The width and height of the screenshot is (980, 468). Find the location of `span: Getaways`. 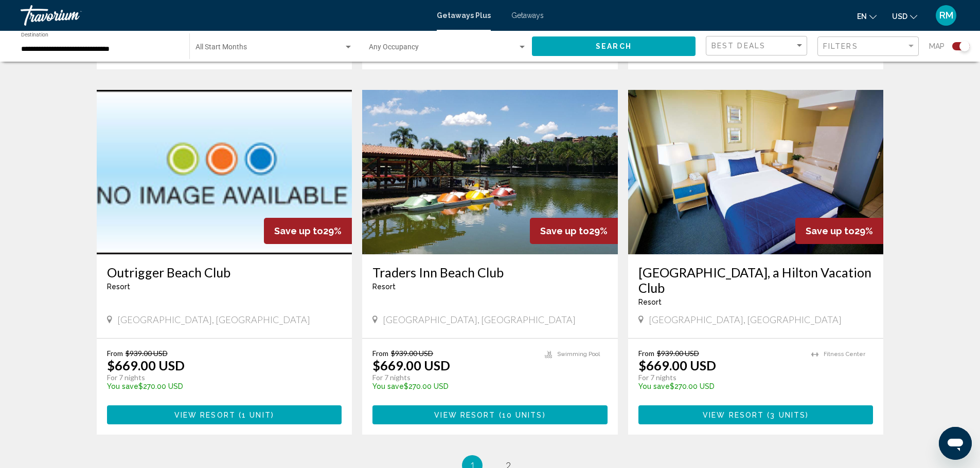

span: Getaways is located at coordinates (527, 15).